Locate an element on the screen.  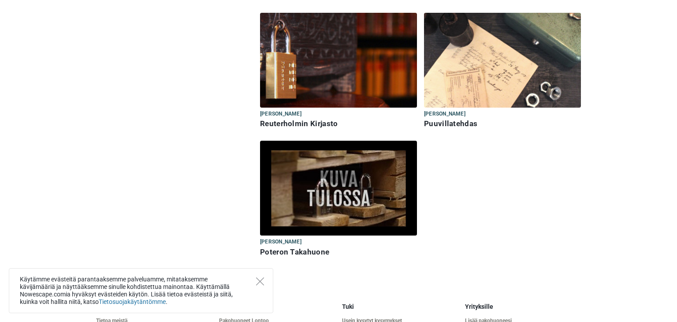
div: Käytämme evästeitä parantaaksemme palveluamme, mitataksemme kävijämääriä ja näyttääksemme sinulle... is located at coordinates (141, 291).